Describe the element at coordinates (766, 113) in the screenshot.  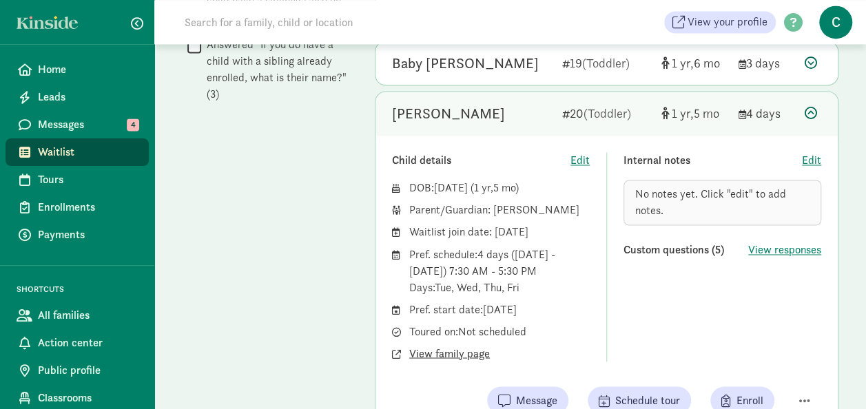
I see `div: 4 days` at that location.